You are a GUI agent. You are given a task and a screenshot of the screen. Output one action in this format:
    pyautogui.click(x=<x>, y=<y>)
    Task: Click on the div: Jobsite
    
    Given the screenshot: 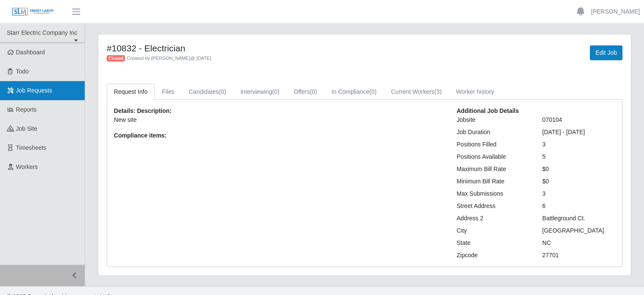 What is the action you would take?
    pyautogui.click(x=493, y=119)
    